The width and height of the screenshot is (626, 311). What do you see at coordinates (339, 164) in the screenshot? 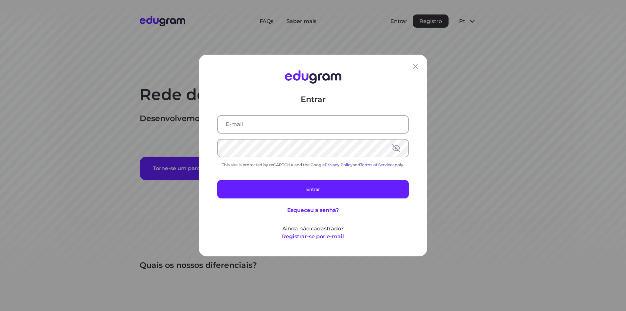
I see `a: Privacy Policy` at bounding box center [339, 164].